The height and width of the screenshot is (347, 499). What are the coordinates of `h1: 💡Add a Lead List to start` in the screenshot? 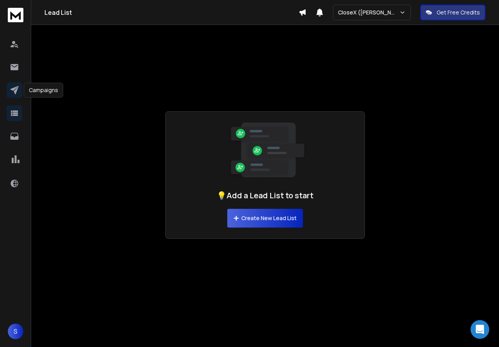 It's located at (265, 195).